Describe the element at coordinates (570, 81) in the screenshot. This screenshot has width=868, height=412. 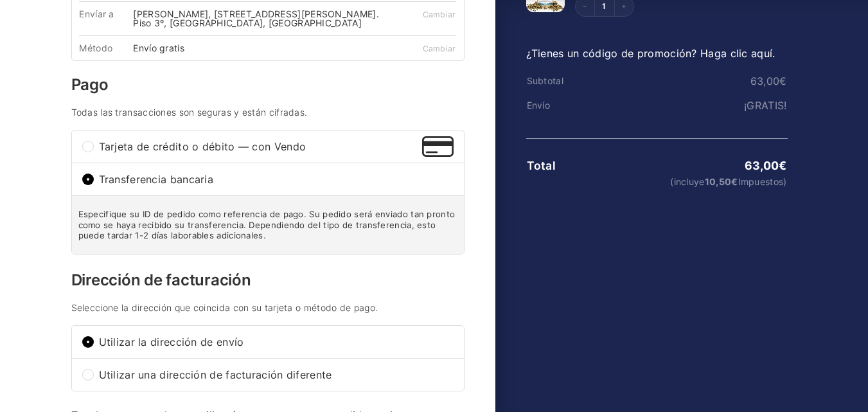
I see `th: Subtotal` at that location.